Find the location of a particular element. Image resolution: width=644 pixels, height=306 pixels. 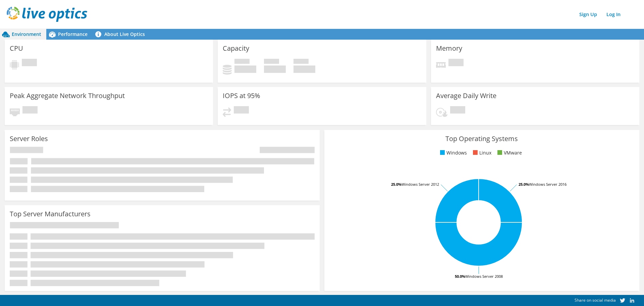

span: Environment is located at coordinates (27, 34).